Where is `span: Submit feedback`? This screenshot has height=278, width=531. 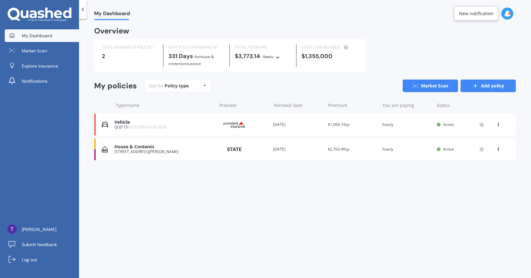
span: Submit feedback is located at coordinates (39, 245).